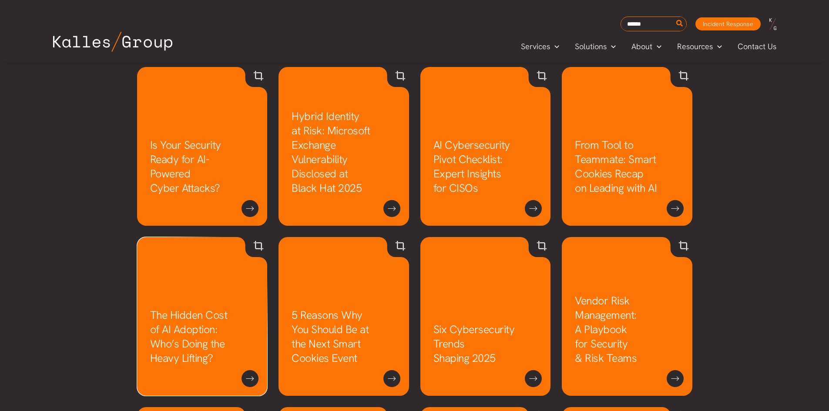 The image size is (829, 411). Describe the element at coordinates (590, 47) in the screenshot. I see `span: Solutions` at that location.